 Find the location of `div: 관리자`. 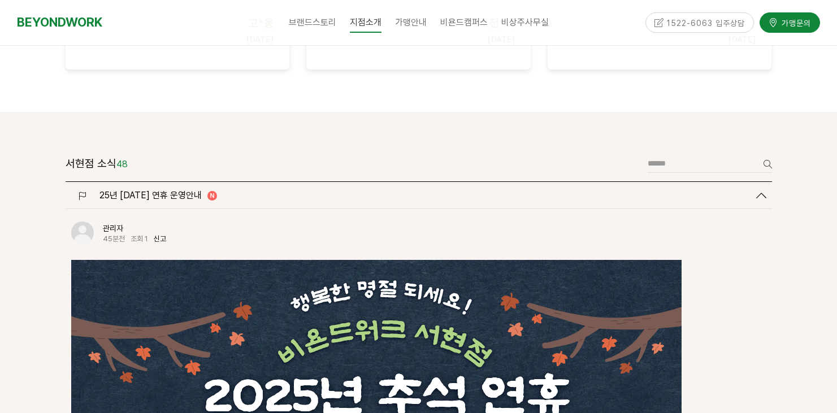

div: 관리자 is located at coordinates (137, 228).